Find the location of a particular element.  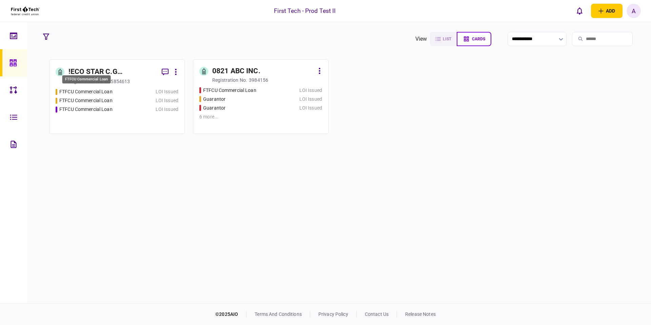

div: 3984156 is located at coordinates (258, 80).